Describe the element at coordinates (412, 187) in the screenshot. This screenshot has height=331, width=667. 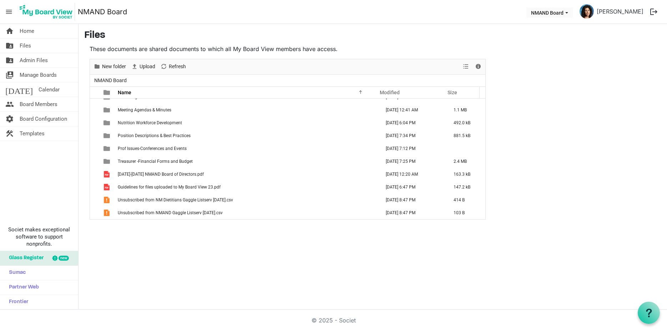
I see `td: January 17, 2023 6:47 PM column header Modified` at that location.